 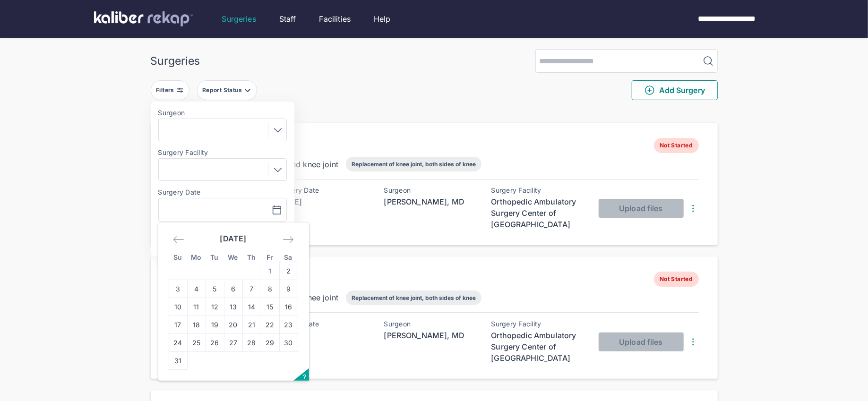 I want to click on small: We, so click(x=233, y=257).